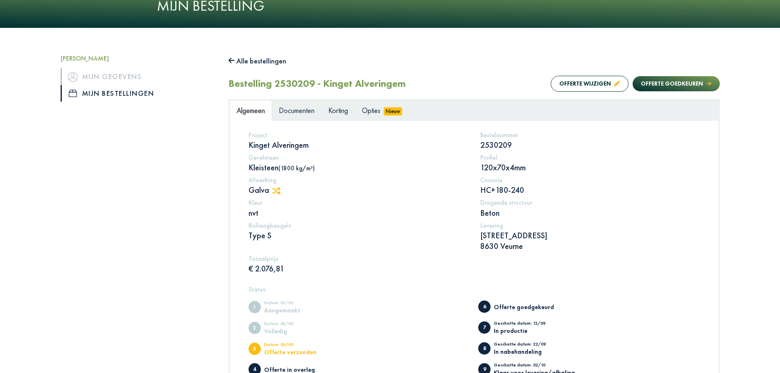 This screenshot has width=780, height=373. Describe the element at coordinates (474, 110) in the screenshot. I see `ul: Tabs` at that location.